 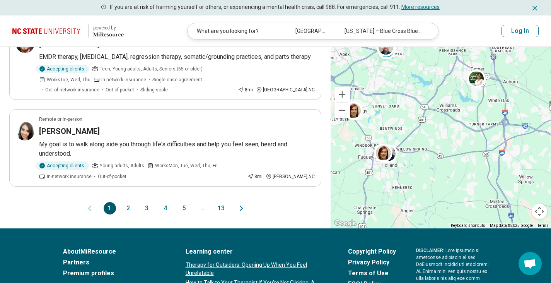 What do you see at coordinates (147, 208) in the screenshot?
I see `button: 3` at bounding box center [147, 208].